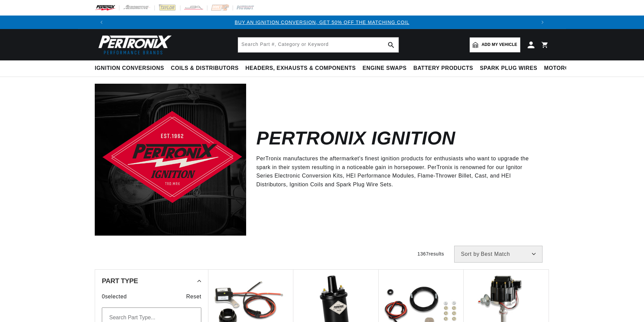  I want to click on summary: Headers, Exhausts & Components, so click(300, 68).